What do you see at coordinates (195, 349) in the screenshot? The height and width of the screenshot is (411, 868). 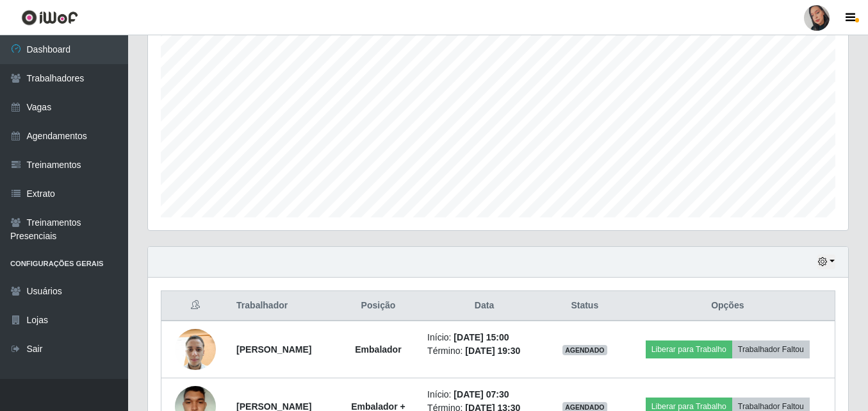 I see `img: 1739482115127.jpeg` at bounding box center [195, 349].